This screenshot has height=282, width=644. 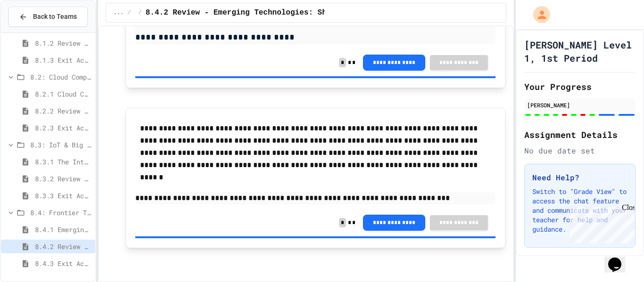 I want to click on div: Chat with us now!Close, so click(x=35, y=31).